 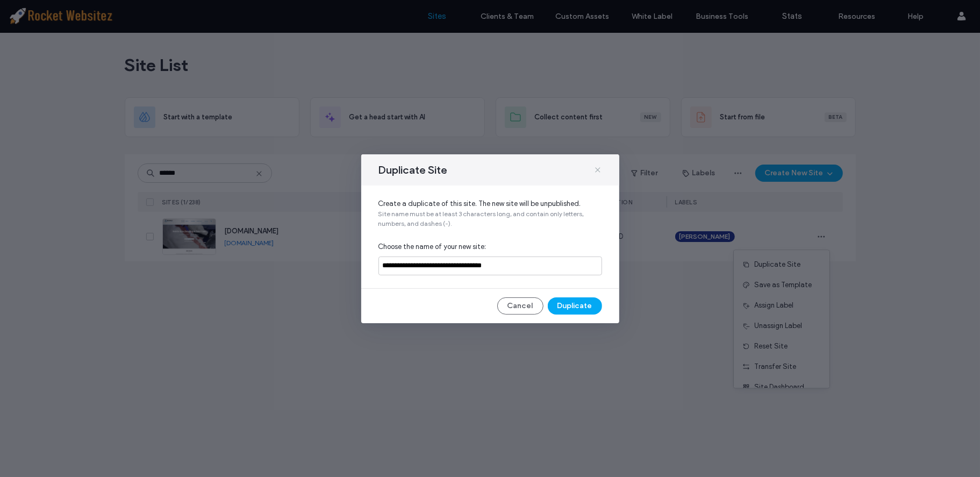 What do you see at coordinates (490, 203) in the screenshot?
I see `span: Create a duplicate of this site. The new site will be unpublished.` at bounding box center [490, 203].